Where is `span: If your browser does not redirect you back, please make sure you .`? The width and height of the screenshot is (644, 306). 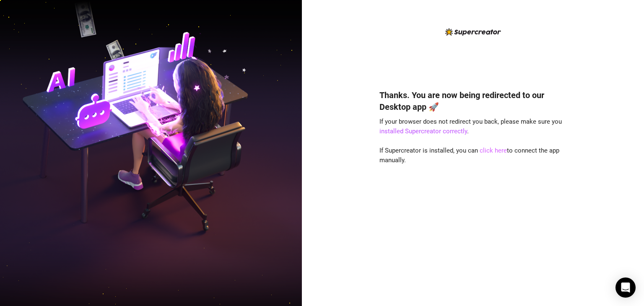 span: If your browser does not redirect you back, please make sure you . is located at coordinates (470, 127).